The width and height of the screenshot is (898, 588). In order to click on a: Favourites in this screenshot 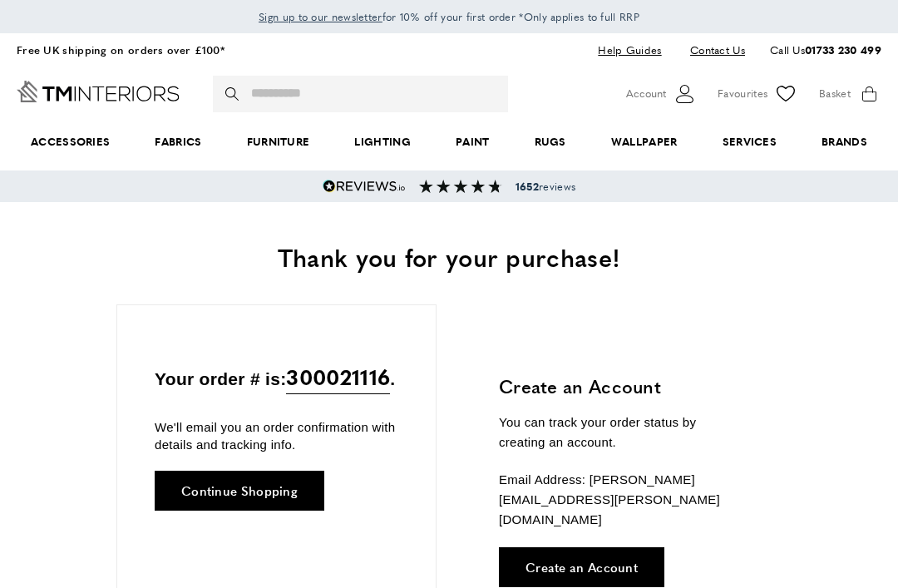, I will do `click(758, 94)`.